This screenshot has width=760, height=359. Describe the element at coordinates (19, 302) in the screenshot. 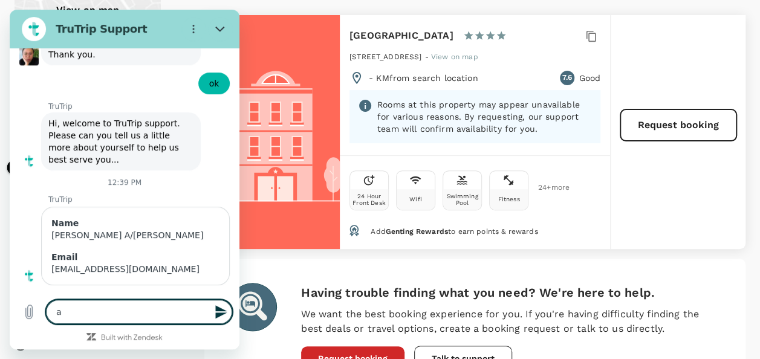

I see `button: Upload file` at that location.